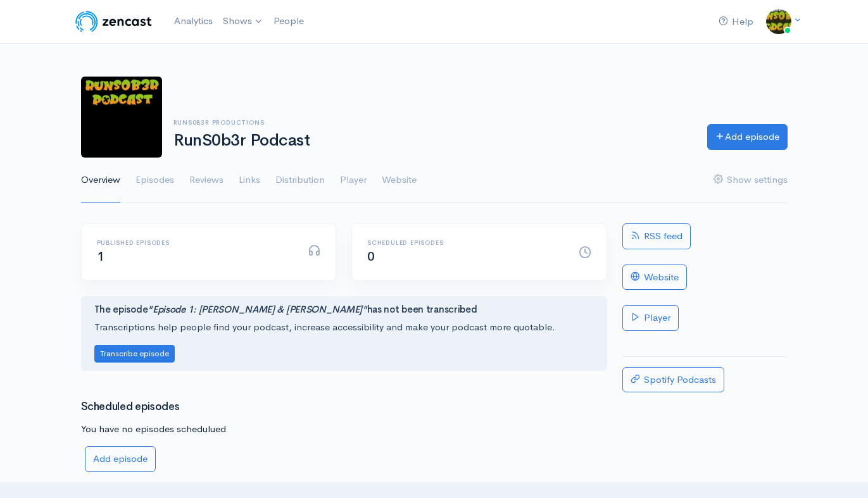  What do you see at coordinates (243, 21) in the screenshot?
I see `a: Shows` at bounding box center [243, 21].